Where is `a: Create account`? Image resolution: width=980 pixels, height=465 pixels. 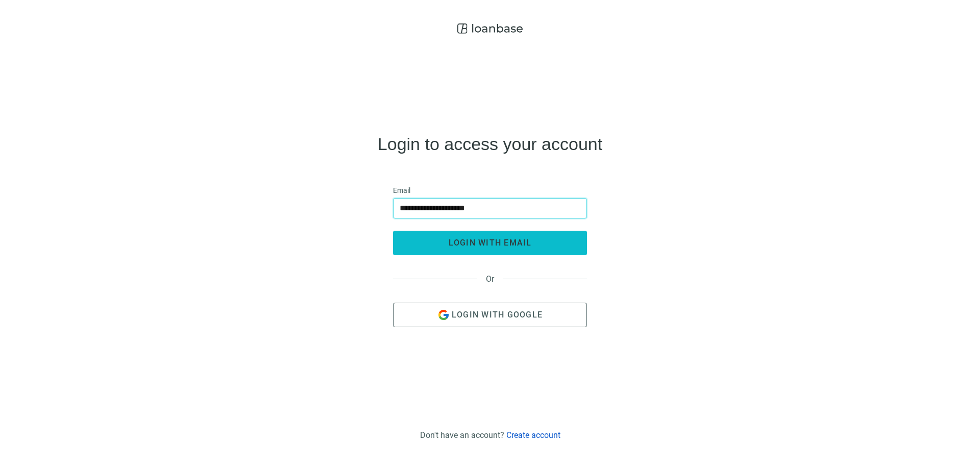
a: Create account is located at coordinates (533, 435).